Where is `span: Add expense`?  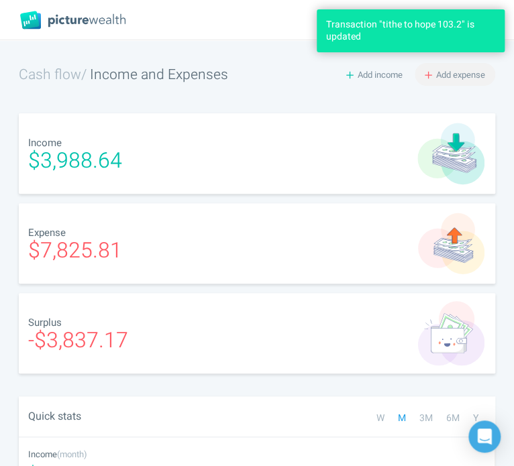
span: Add expense is located at coordinates (460, 74).